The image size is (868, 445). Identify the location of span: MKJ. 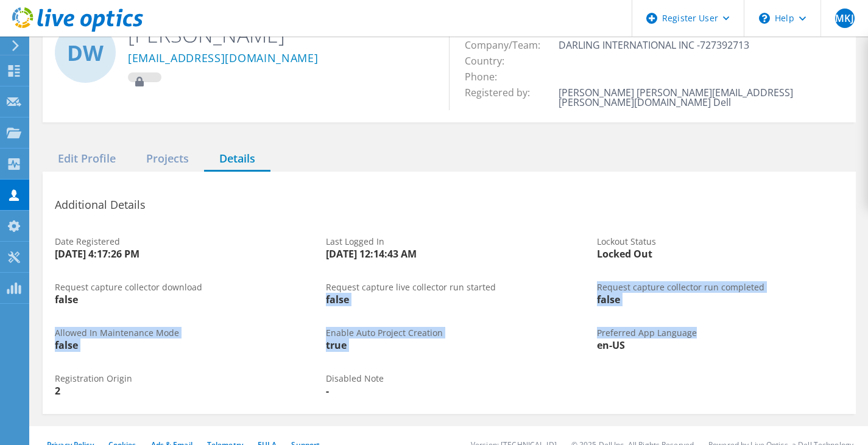
(844, 18).